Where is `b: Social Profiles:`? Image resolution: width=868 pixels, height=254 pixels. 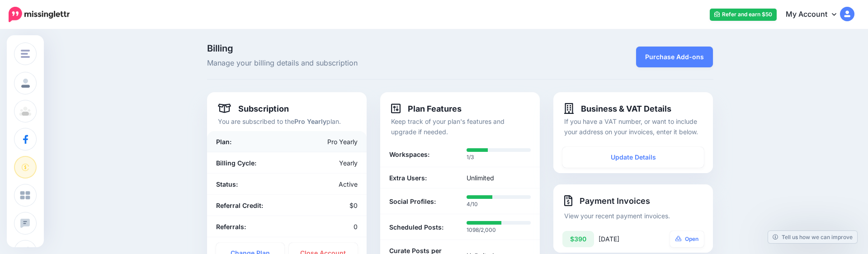 b: Social Profiles: is located at coordinates (412, 201).